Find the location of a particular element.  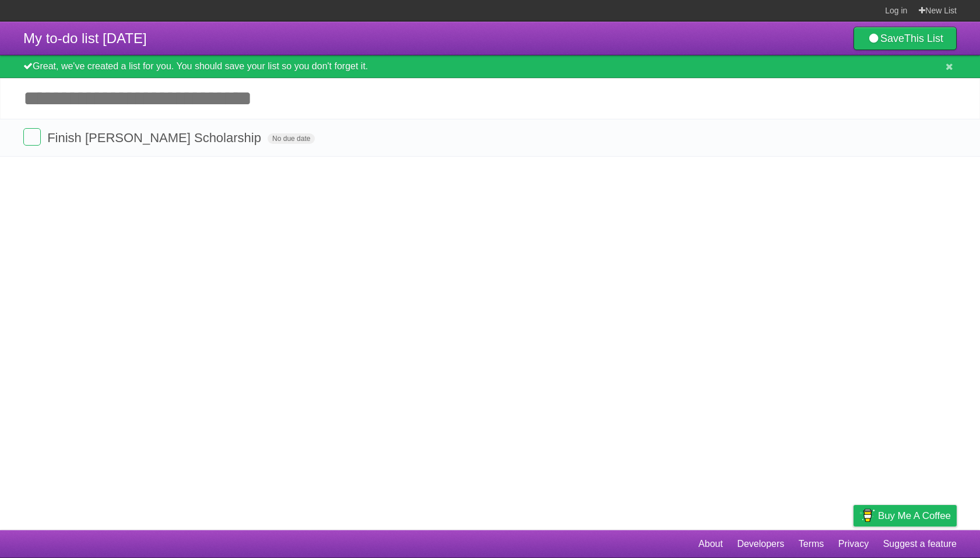

span: No due date is located at coordinates (291, 138).